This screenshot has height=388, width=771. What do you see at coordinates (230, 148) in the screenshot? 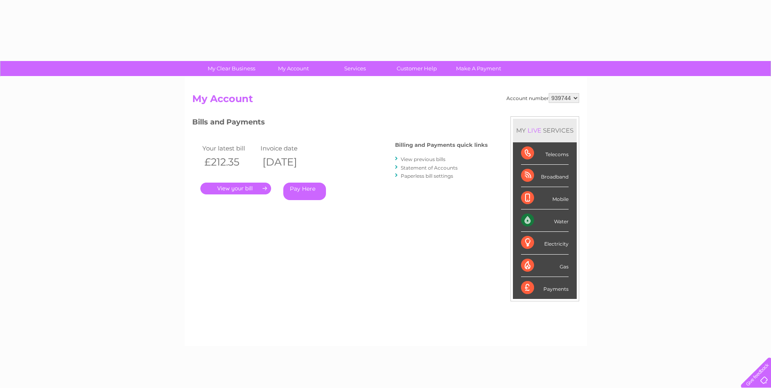
I see `td: Your latest bill` at bounding box center [230, 148].